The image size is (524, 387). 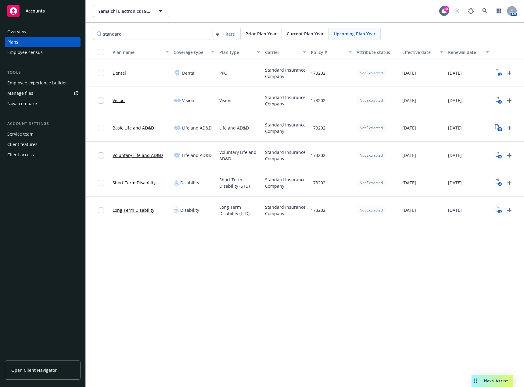 I want to click on button: Effective date, so click(x=422, y=52).